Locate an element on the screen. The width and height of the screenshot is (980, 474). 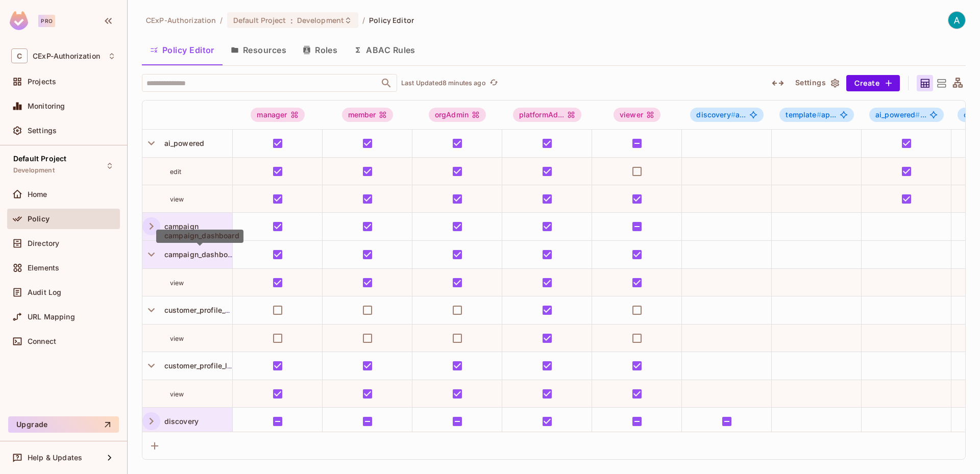
span: the active workspace is located at coordinates (181, 20).